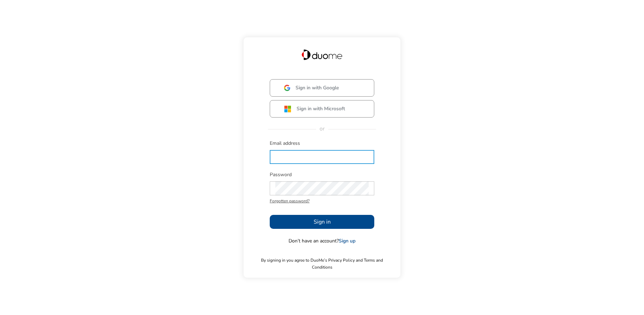  I want to click on img: Duome, so click(322, 55).